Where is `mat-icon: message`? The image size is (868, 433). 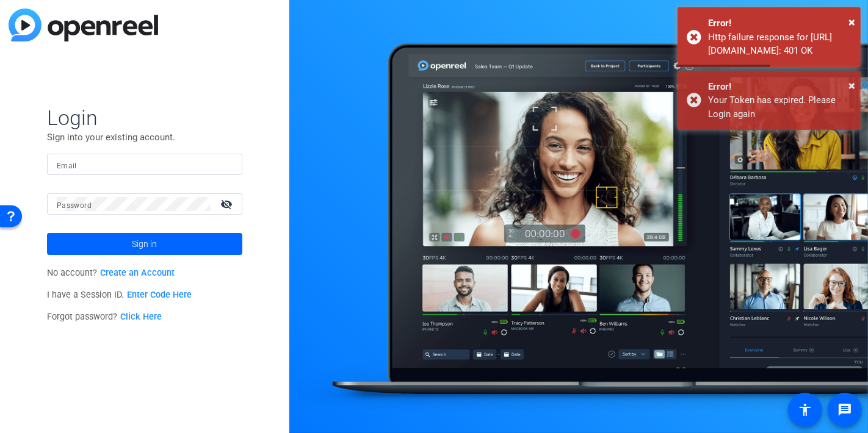
mat-icon: message is located at coordinates (845, 410).